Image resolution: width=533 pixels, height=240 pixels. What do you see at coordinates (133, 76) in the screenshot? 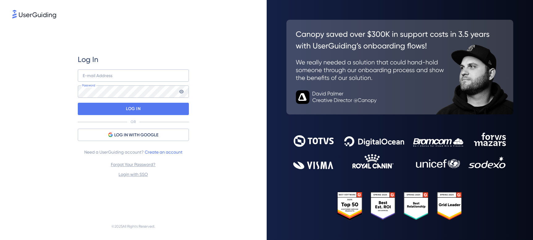
I see `input: example@company.com` at bounding box center [133, 76].